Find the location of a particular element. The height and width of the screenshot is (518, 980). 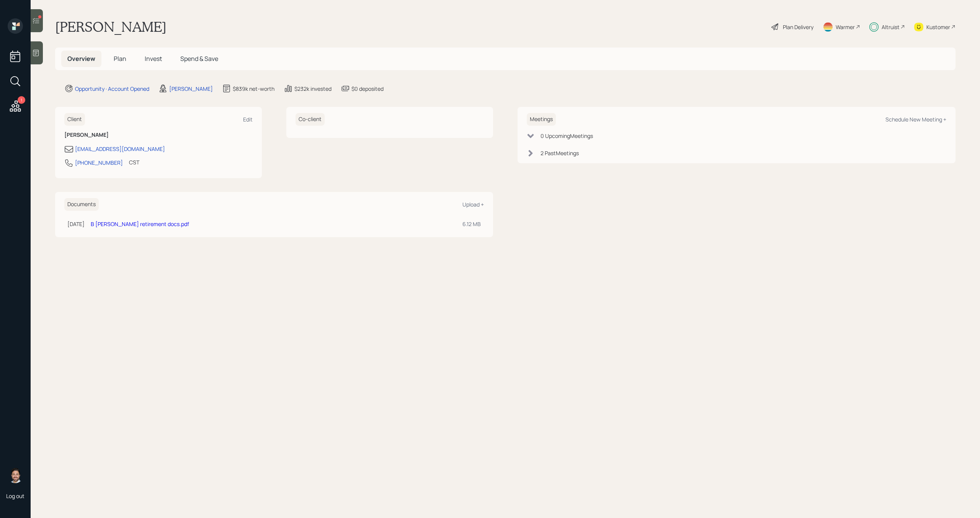

h6: Meetings is located at coordinates (541, 120).